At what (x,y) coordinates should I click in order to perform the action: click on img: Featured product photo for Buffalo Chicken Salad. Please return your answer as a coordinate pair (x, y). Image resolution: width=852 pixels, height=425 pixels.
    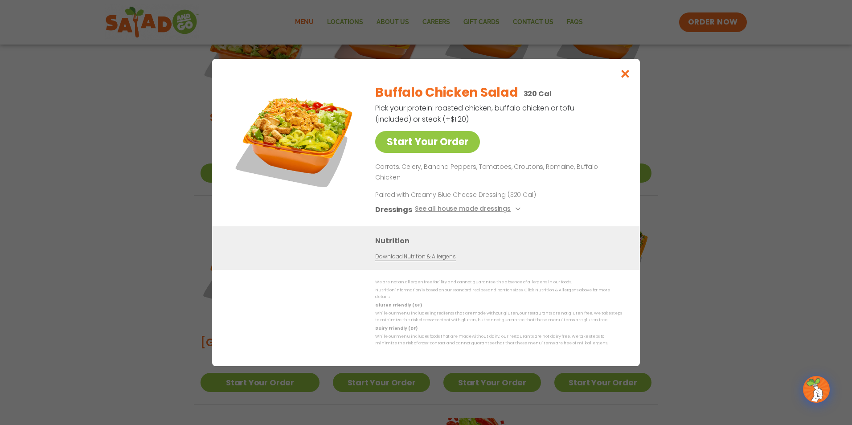
    Looking at the image, I should click on (294, 139).